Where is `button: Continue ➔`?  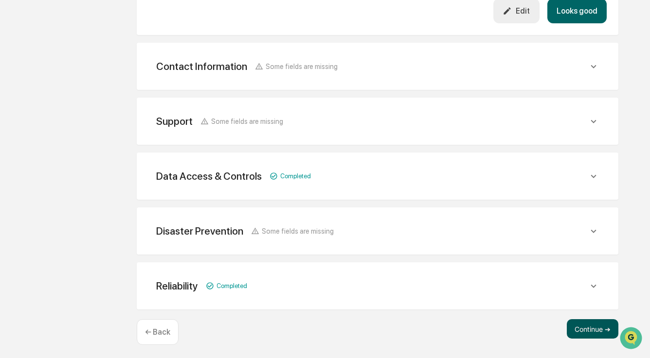 button: Continue ➔ is located at coordinates (592, 329).